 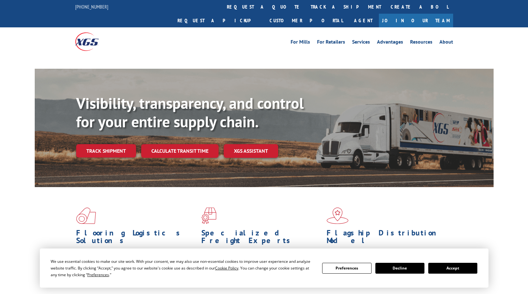 I want to click on a: Advantages, so click(x=390, y=43).